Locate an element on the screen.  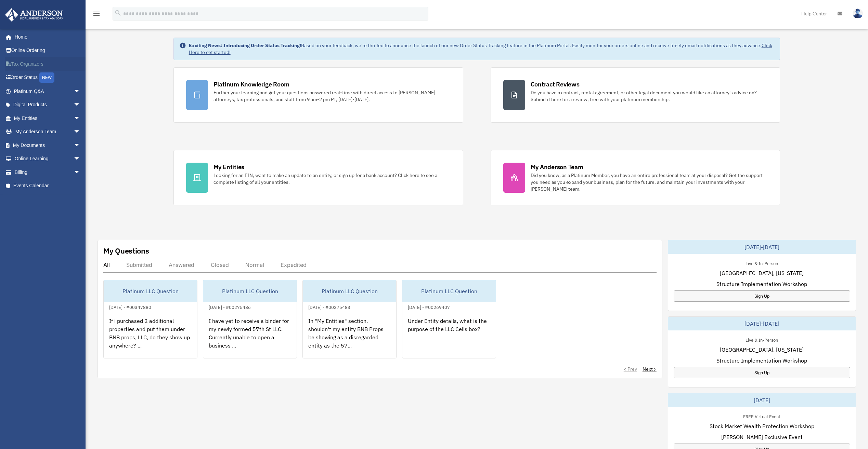
i: menu is located at coordinates (96, 14).